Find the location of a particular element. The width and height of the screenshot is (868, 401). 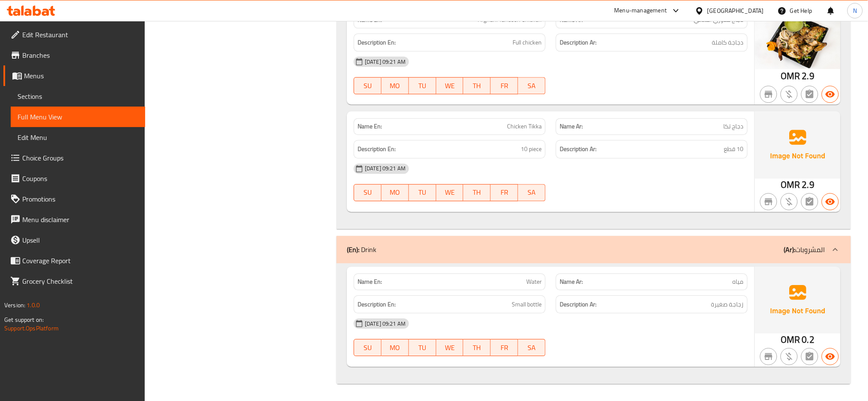

span: N is located at coordinates (855, 10).